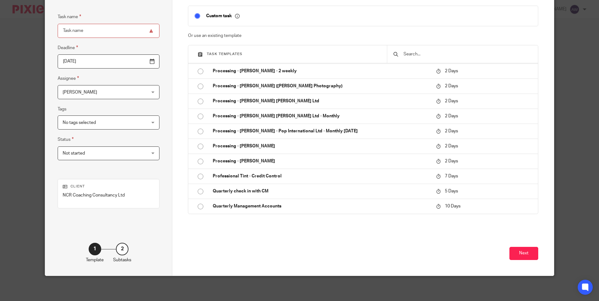 Image resolution: width=599 pixels, height=301 pixels. What do you see at coordinates (321, 206) in the screenshot?
I see `p: Quarterly Management Accounts` at bounding box center [321, 206].